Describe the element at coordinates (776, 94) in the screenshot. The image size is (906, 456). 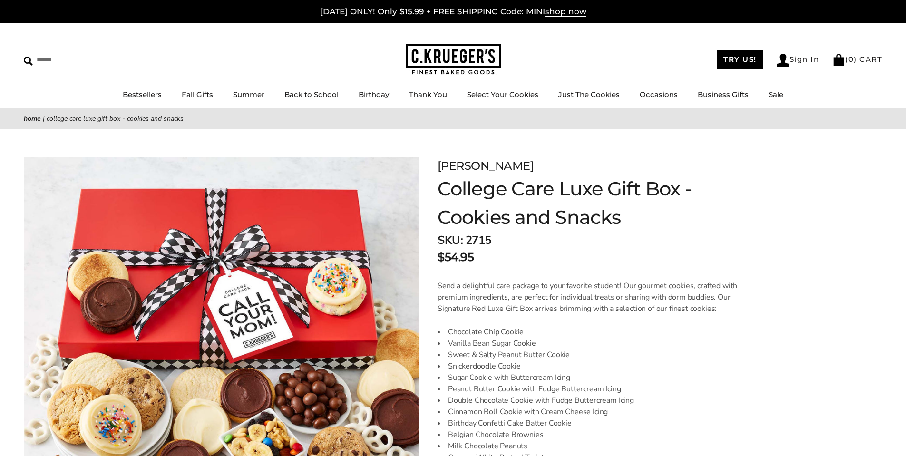
I see `a: Sale` at that location.